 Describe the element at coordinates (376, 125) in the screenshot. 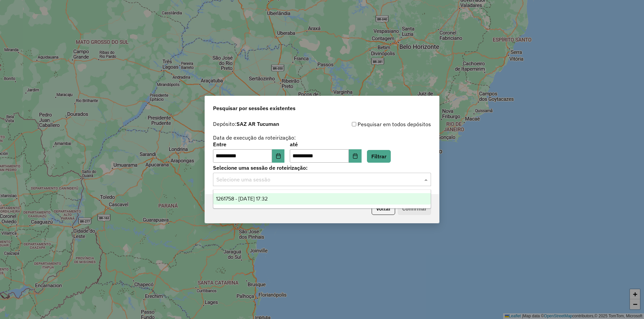

I see `div: Pesquisar em todos depósitos` at that location.